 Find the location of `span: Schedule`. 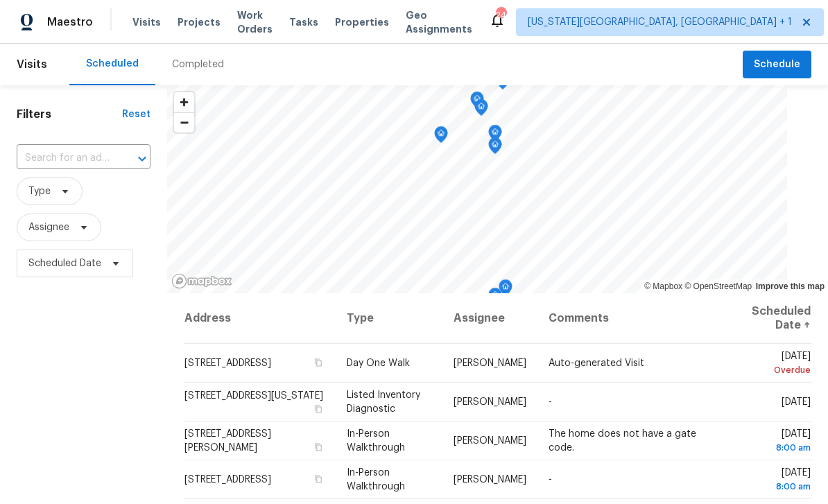

span: Schedule is located at coordinates (776, 64).